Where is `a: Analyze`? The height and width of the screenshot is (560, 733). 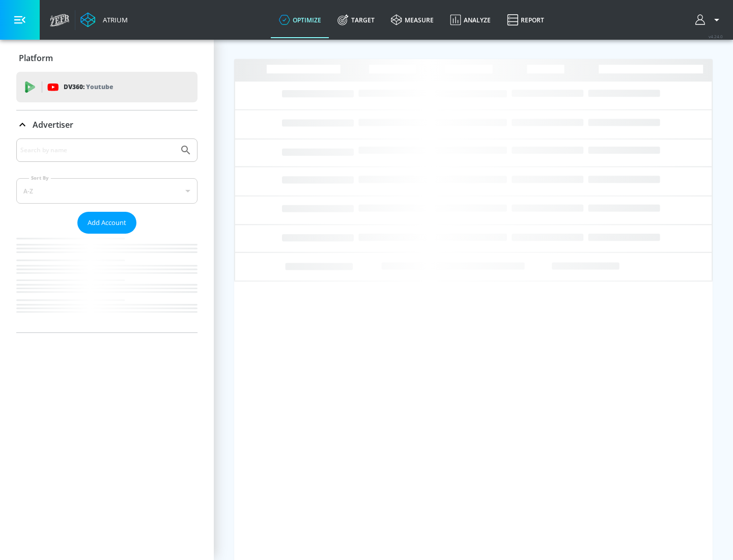 a: Analyze is located at coordinates (470, 20).